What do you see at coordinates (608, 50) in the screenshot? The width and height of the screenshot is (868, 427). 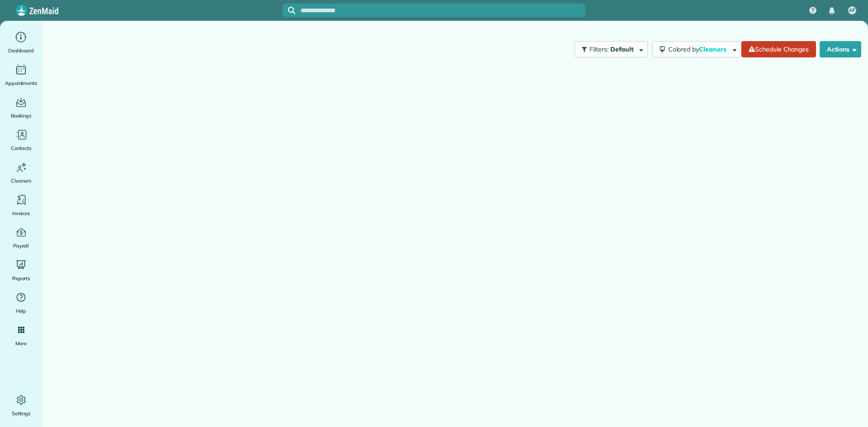 I see `a: Filters: Default` at bounding box center [608, 50].